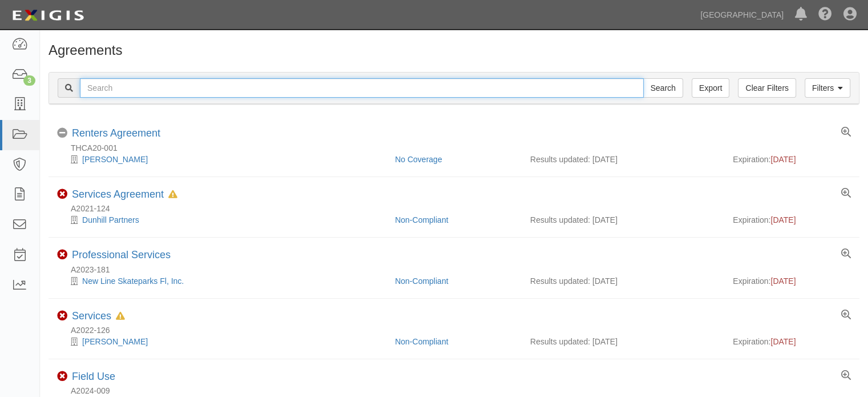  Describe the element at coordinates (454, 51) in the screenshot. I see `h1: Agreements` at that location.